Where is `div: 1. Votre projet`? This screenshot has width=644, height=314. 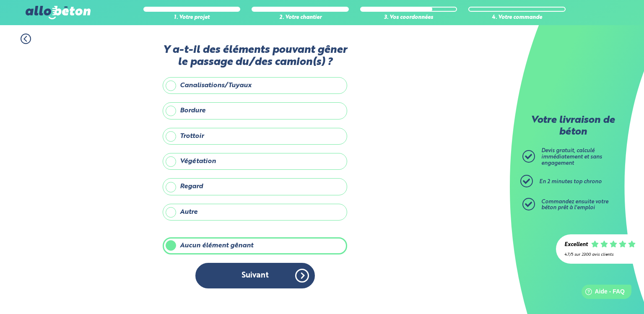
div: 1. Votre projet is located at coordinates (192, 18).